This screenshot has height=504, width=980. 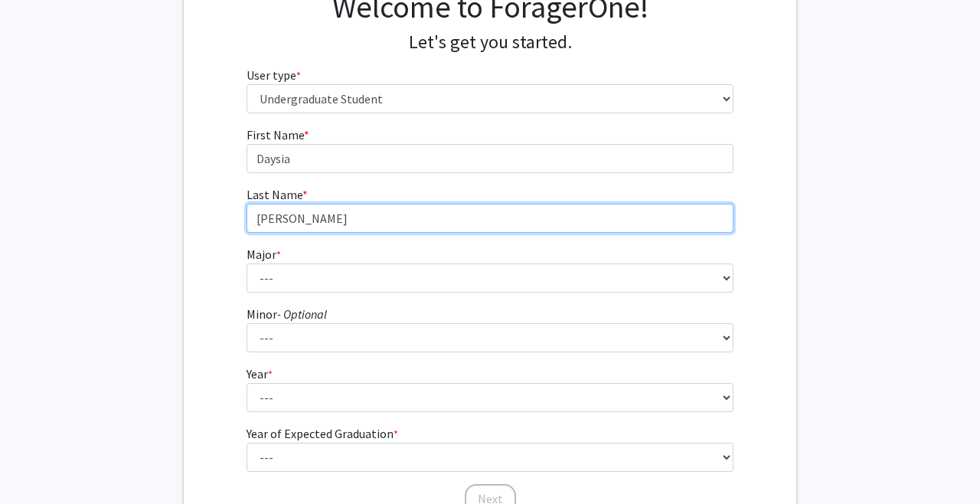 I want to click on label: Minor, so click(x=287, y=314).